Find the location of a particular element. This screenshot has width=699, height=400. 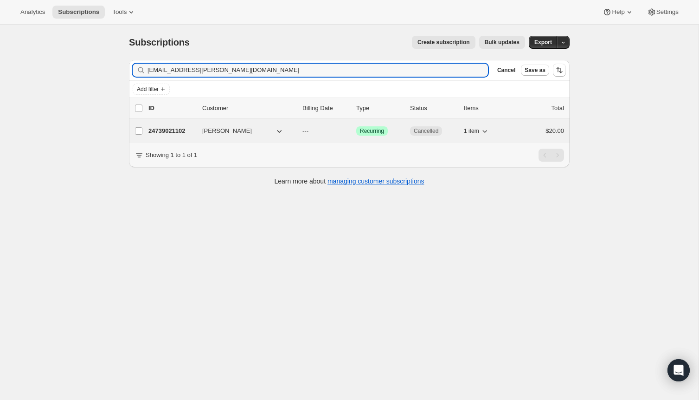

p: ID is located at coordinates (172, 108).